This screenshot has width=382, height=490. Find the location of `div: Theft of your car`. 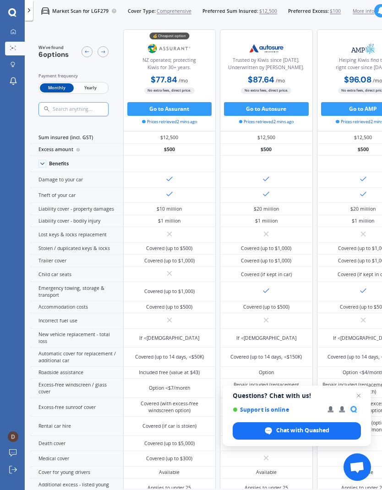

div: Theft of your car is located at coordinates (76, 195).